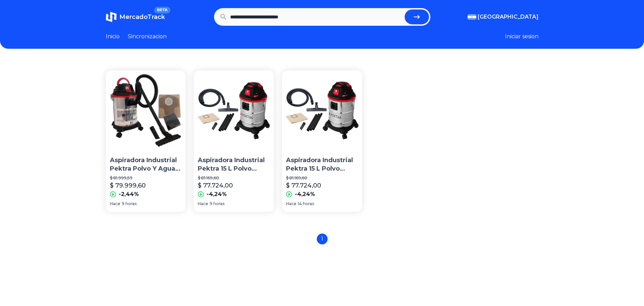 This screenshot has width=644, height=306. What do you see at coordinates (306, 204) in the screenshot?
I see `span: 14 horas` at bounding box center [306, 204].